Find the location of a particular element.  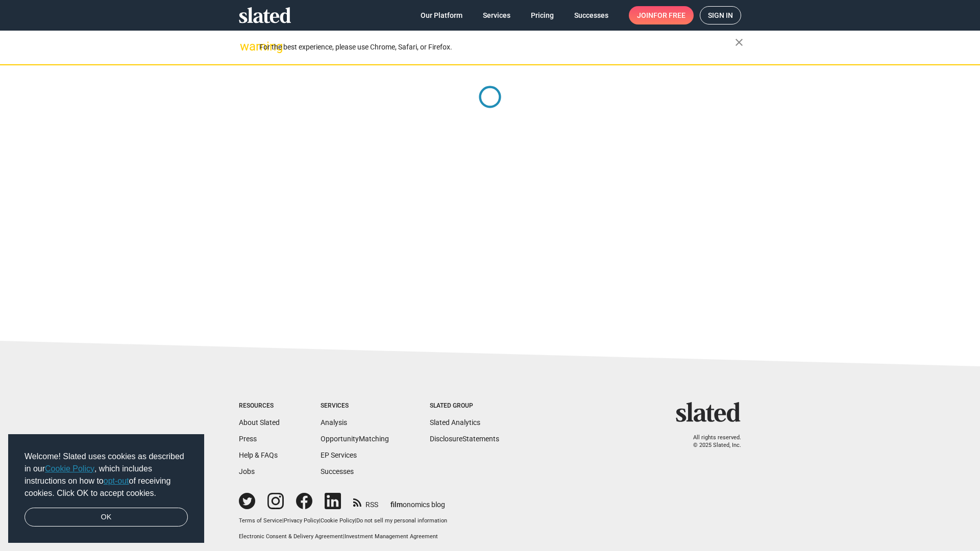

a: filmonomics blog is located at coordinates (418, 501).